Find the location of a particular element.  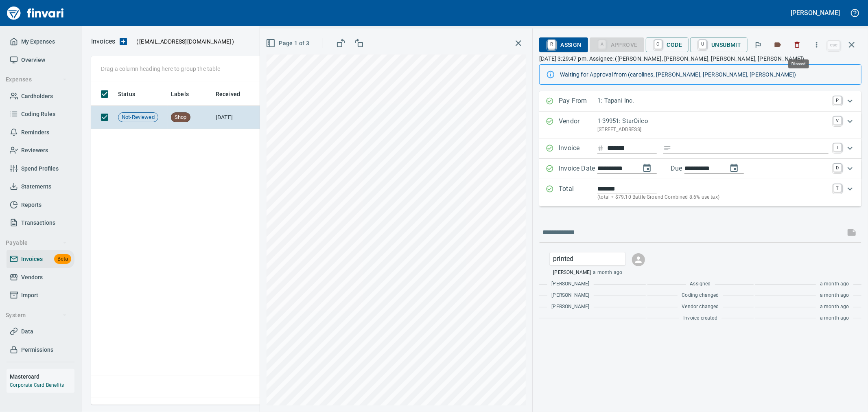

span: My Expenses is located at coordinates (38, 42).